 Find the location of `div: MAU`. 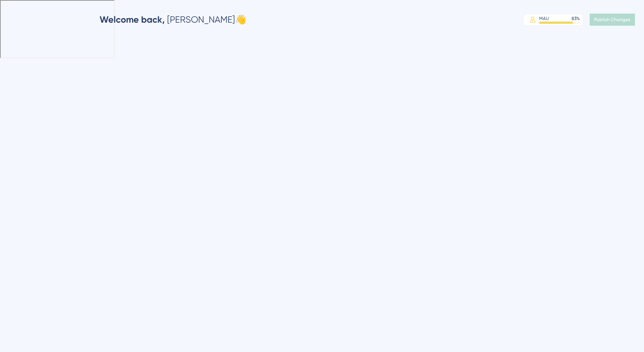

div: MAU is located at coordinates (544, 18).